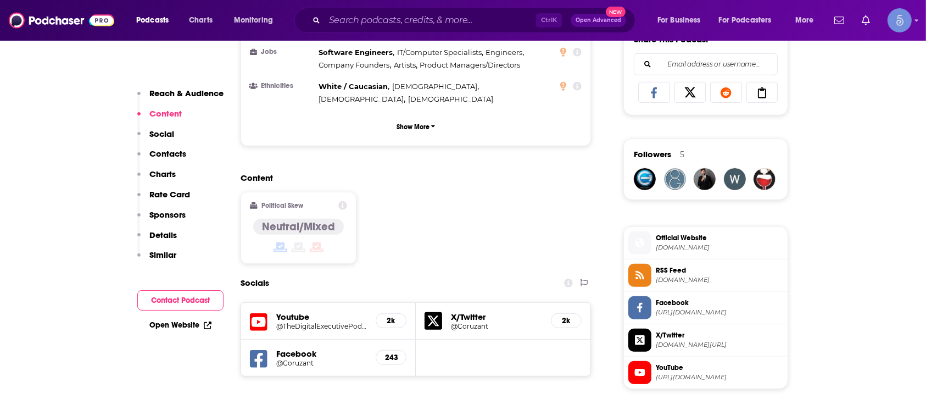  I want to click on p: Reach & Audience, so click(186, 93).